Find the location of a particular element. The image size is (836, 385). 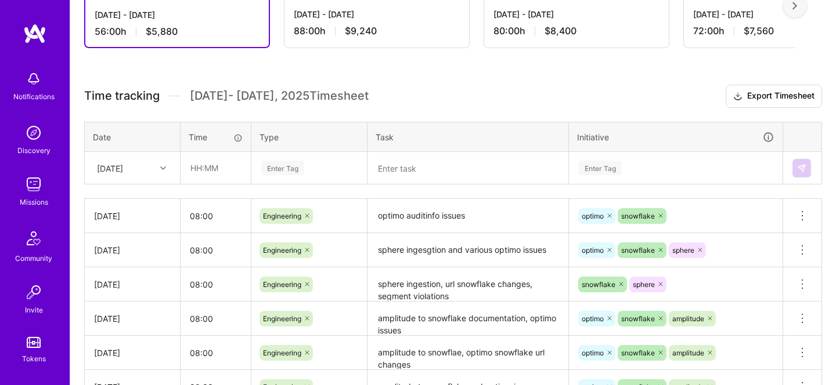

img: teamwork is located at coordinates (34, 185).